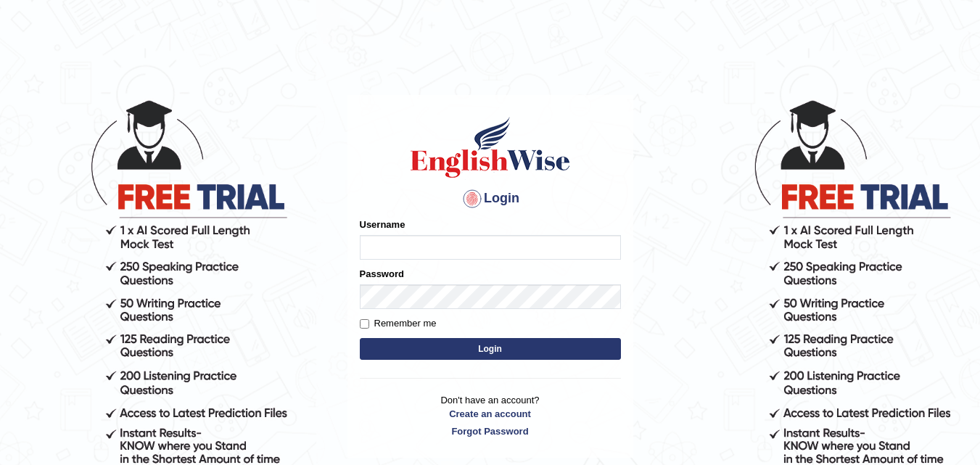  I want to click on input: Remember me, so click(364, 323).